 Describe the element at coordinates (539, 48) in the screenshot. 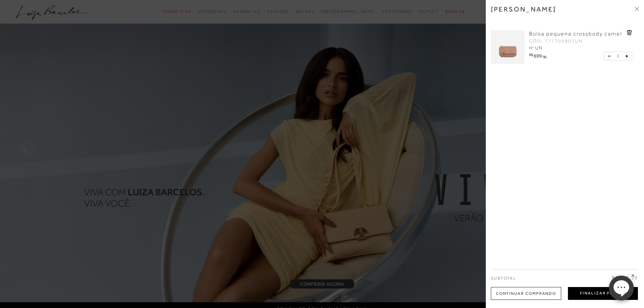

I see `span: UN` at that location.